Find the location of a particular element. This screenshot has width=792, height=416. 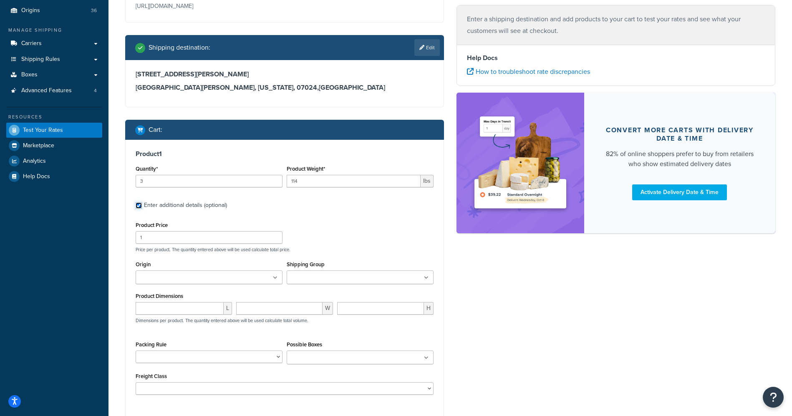

a: Test Your Rates is located at coordinates (54, 130).